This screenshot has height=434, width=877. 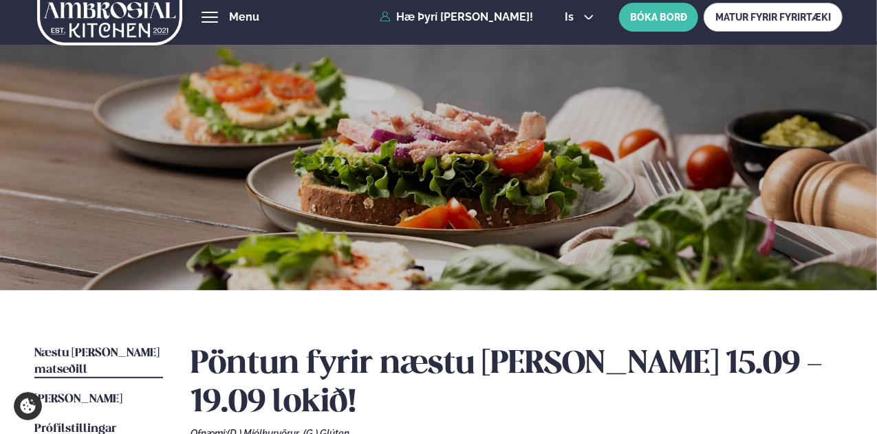 I want to click on button: hamburger, so click(x=210, y=17).